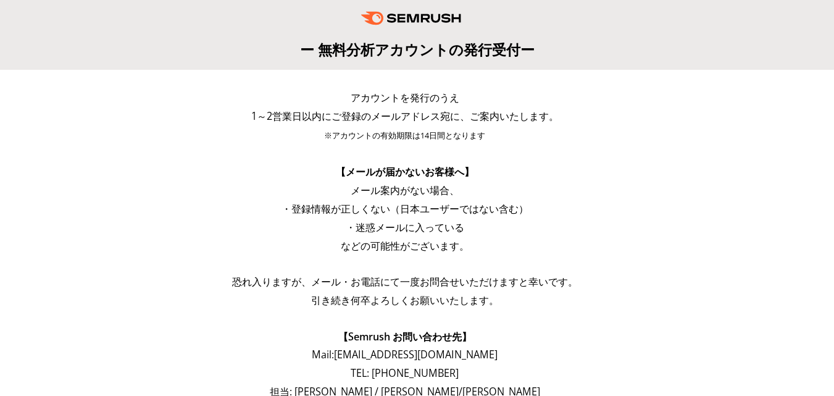  What do you see at coordinates (405, 336) in the screenshot?
I see `span: 【Semrush お問い合わせ先】` at bounding box center [405, 336].